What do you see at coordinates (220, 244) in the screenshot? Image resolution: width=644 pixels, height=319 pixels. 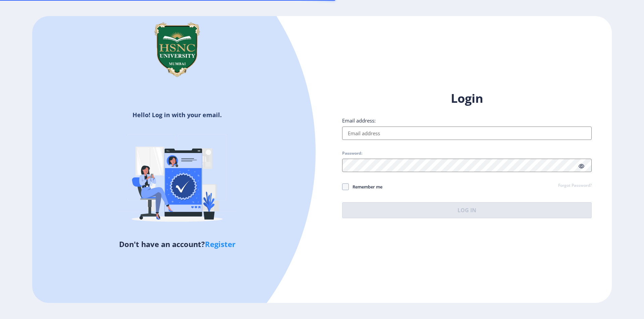 I see `a: Register` at bounding box center [220, 244].